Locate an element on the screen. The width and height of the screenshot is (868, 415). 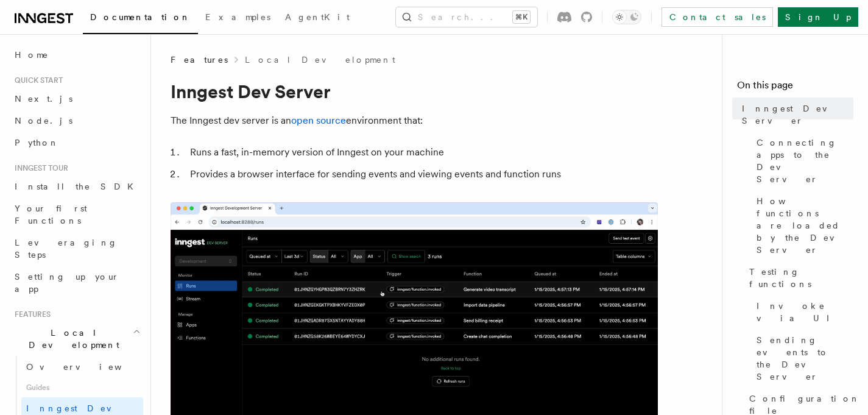
span: Inngest tour is located at coordinates (39, 168).